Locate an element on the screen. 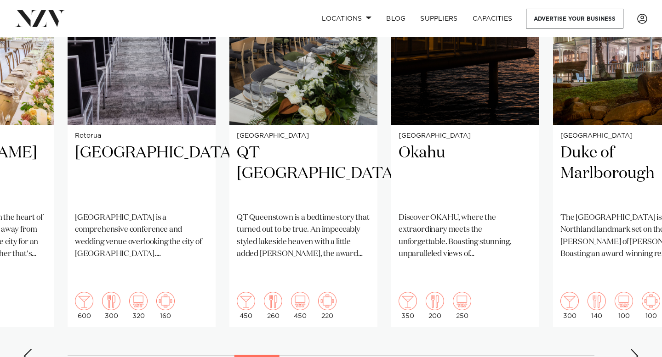  a: SUPPLIERS is located at coordinates (438, 18).